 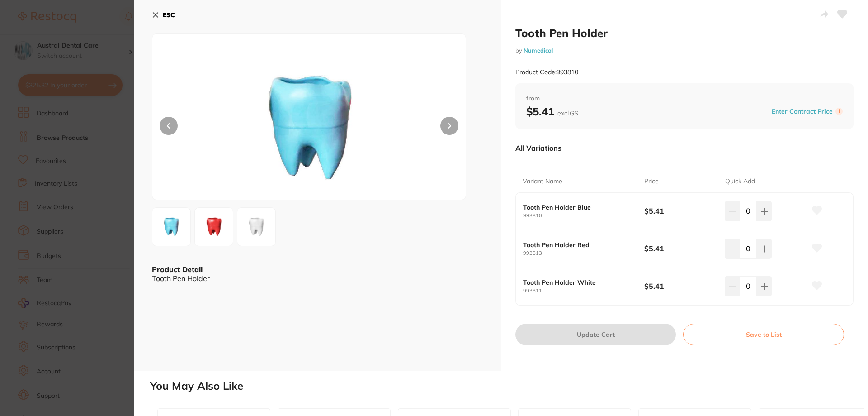 What do you see at coordinates (584, 215) in the screenshot?
I see `small: 993810` at bounding box center [584, 215].